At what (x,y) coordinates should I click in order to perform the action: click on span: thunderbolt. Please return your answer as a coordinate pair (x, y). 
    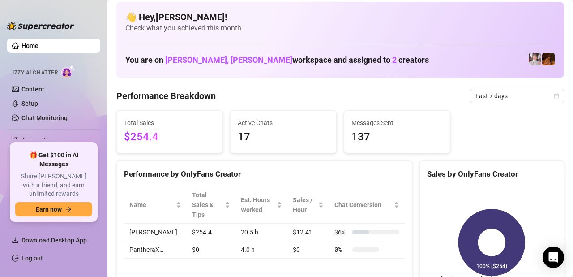
    Looking at the image, I should click on (15, 141).